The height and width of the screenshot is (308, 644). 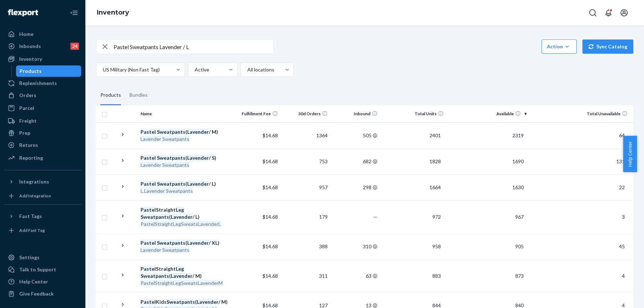 What do you see at coordinates (306, 276) in the screenshot?
I see `td: 311` at bounding box center [306, 276].